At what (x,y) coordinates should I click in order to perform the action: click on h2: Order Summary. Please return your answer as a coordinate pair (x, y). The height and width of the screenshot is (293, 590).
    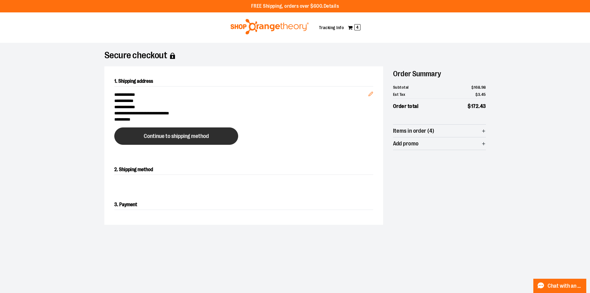
    Looking at the image, I should click on (440, 74).